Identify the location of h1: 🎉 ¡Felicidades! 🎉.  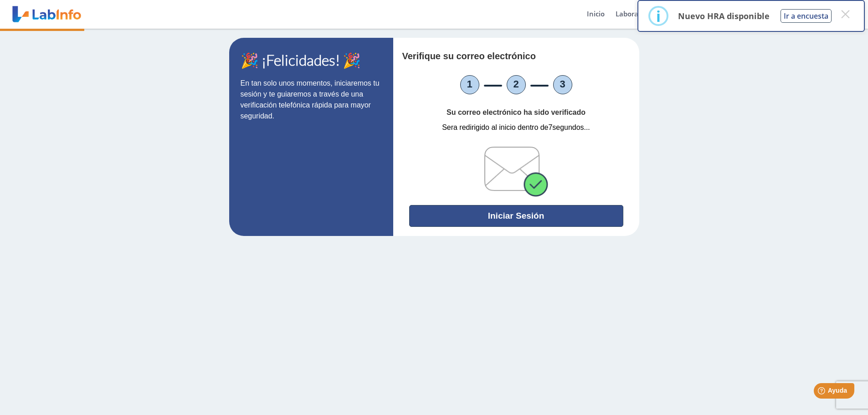
(312, 60).